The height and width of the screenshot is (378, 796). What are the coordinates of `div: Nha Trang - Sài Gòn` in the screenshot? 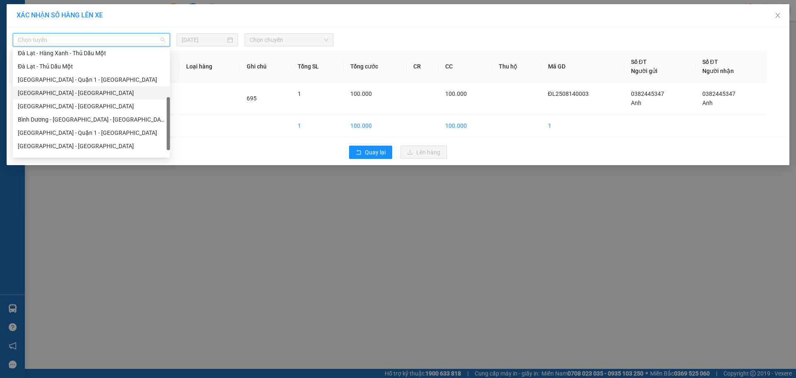 It's located at (91, 146).